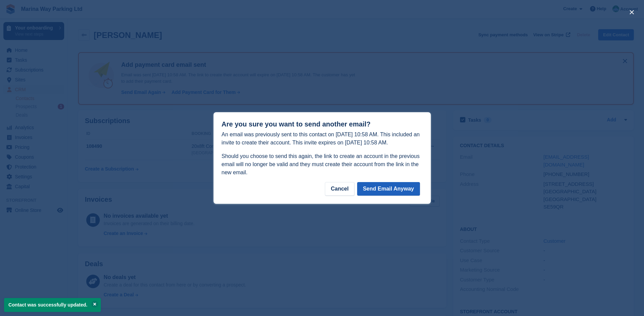 The width and height of the screenshot is (644, 316). I want to click on h1: Are you sure you want to send another email?, so click(322, 124).